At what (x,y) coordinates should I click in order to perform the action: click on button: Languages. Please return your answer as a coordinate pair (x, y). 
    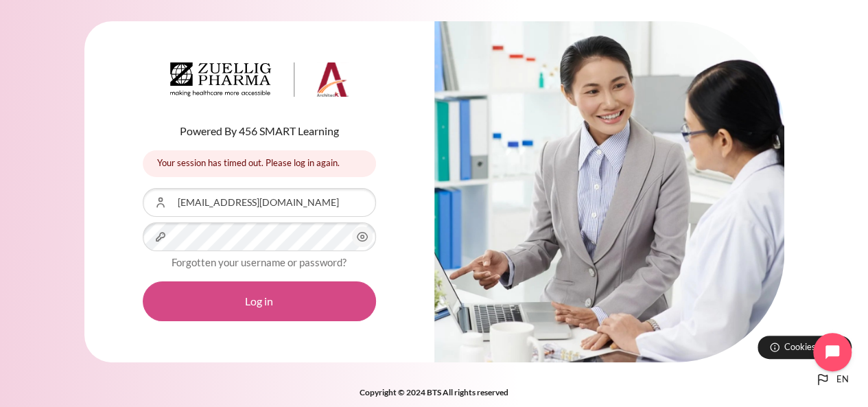
    Looking at the image, I should click on (832, 380).